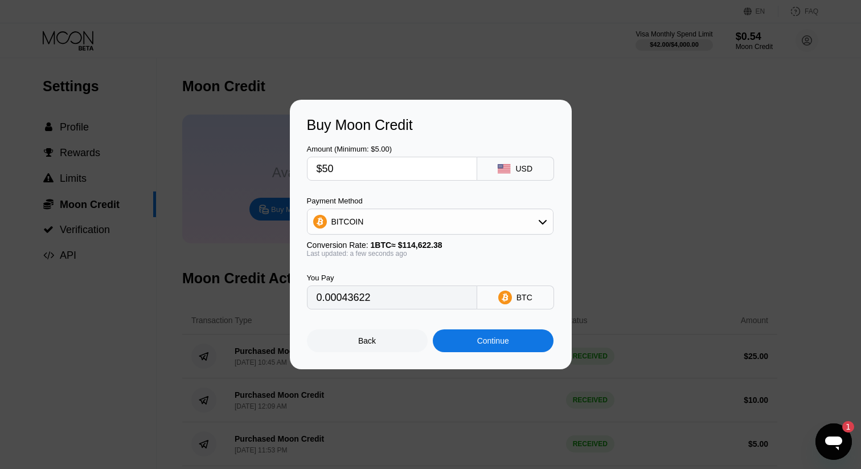 The image size is (861, 469). What do you see at coordinates (430, 200) in the screenshot?
I see `div: Payment Method` at bounding box center [430, 200].